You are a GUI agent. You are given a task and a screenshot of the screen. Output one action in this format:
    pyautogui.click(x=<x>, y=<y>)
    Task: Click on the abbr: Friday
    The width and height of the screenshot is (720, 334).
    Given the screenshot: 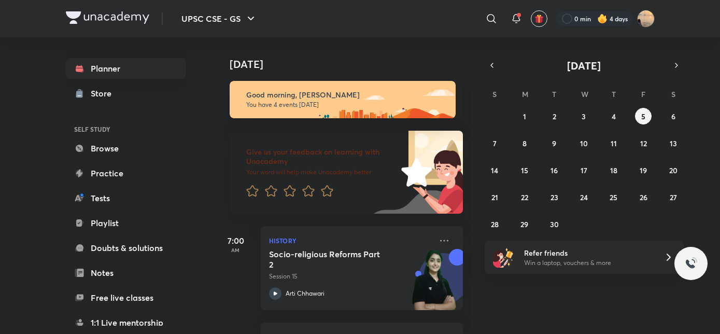 What is the action you would take?
    pyautogui.click(x=643, y=94)
    